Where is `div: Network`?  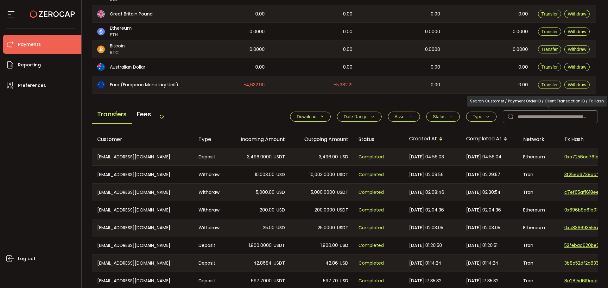
div: Network is located at coordinates (539, 139).